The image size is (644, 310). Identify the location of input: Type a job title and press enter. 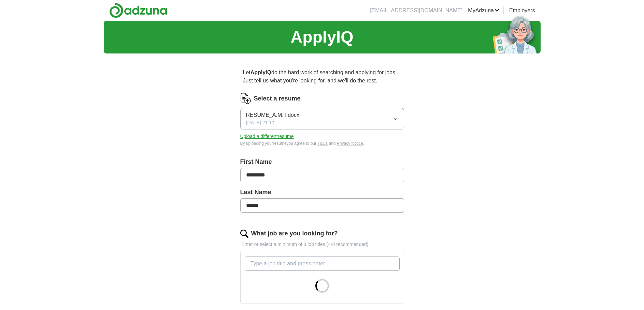
(322, 264).